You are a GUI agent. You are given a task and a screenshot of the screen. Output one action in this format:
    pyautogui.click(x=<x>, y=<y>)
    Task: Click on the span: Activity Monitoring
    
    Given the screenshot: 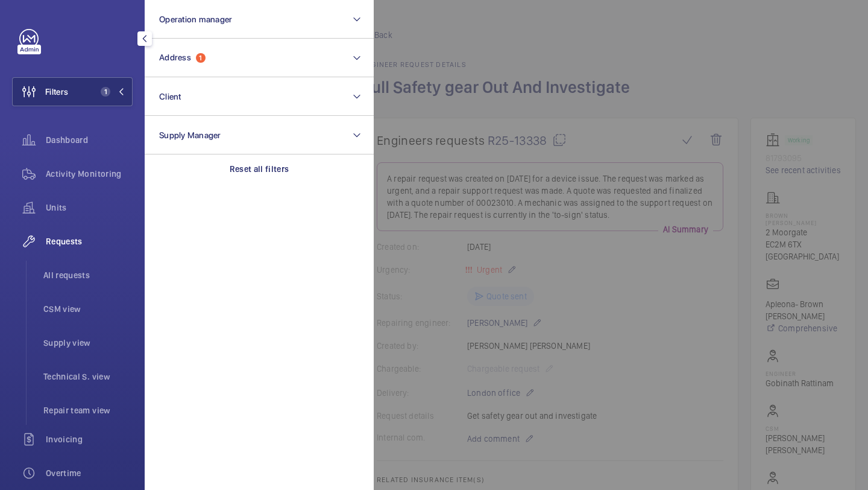 What is the action you would take?
    pyautogui.click(x=89, y=174)
    